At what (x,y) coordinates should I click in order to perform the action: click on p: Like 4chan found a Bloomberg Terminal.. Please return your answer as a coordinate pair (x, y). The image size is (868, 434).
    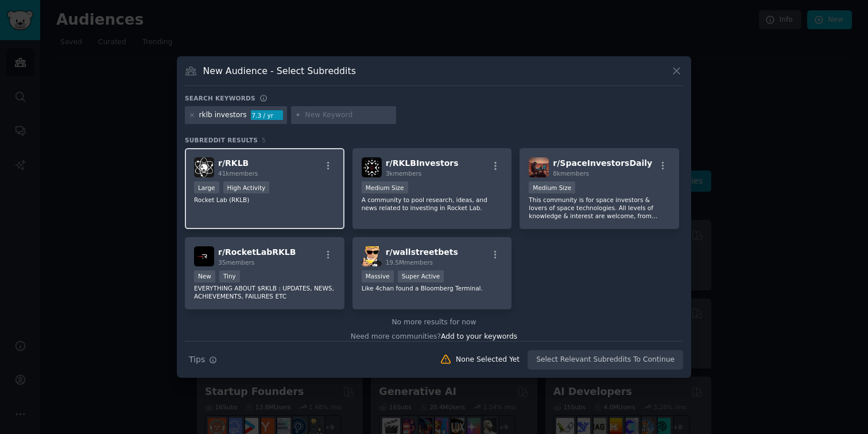
    Looking at the image, I should click on (432, 288).